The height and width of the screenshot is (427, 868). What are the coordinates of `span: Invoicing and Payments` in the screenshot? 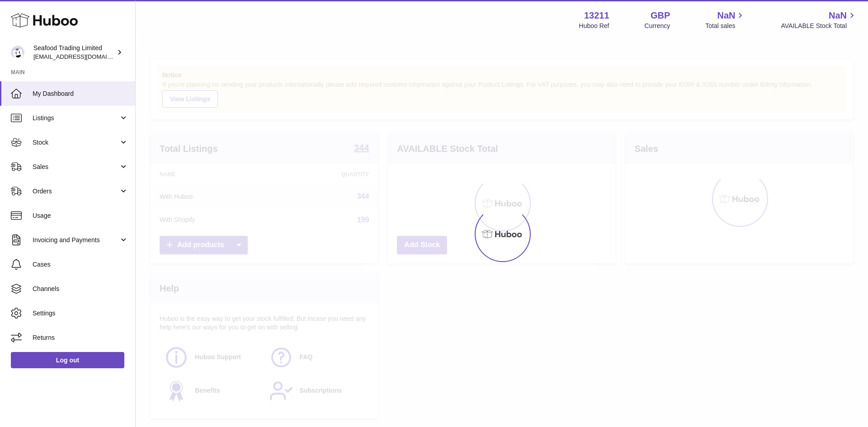 It's located at (76, 240).